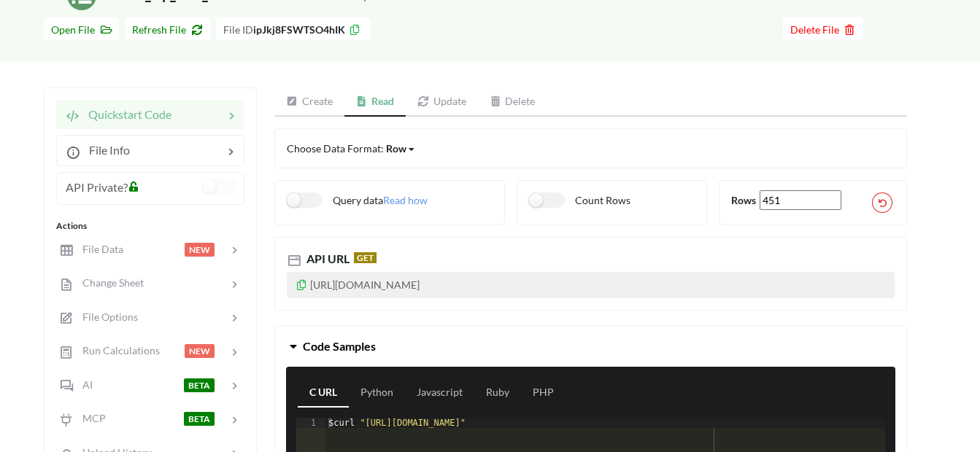  I want to click on b: ipJkj8FSWTSO4hIK, so click(299, 29).